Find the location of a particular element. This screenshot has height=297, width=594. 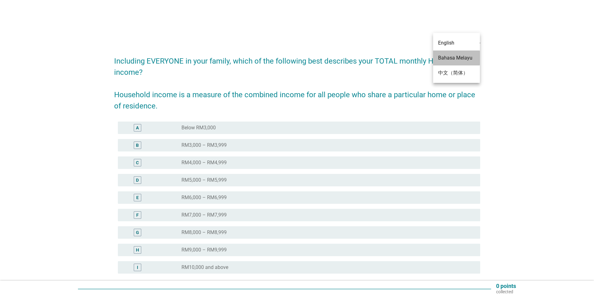

label: RM7,000 – RM7,999 is located at coordinates (204, 215).